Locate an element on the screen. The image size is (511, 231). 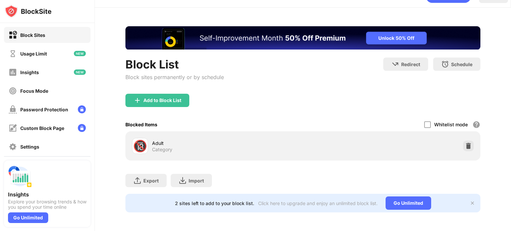
div: Adult is located at coordinates (227, 143).